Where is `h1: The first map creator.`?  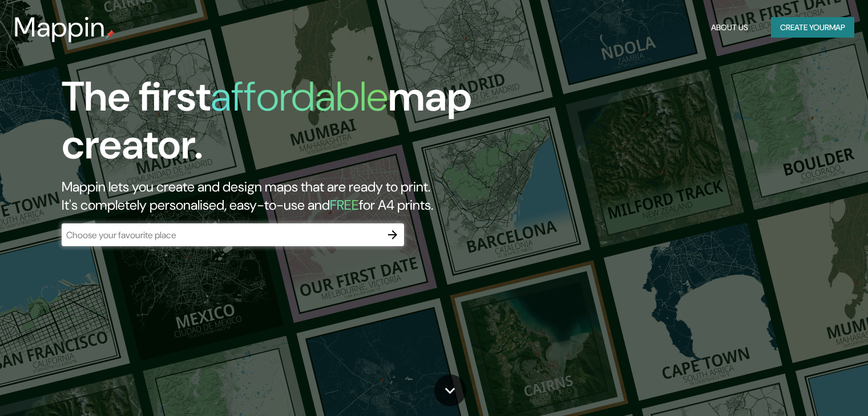
h1: The first map creator. is located at coordinates (278, 126).